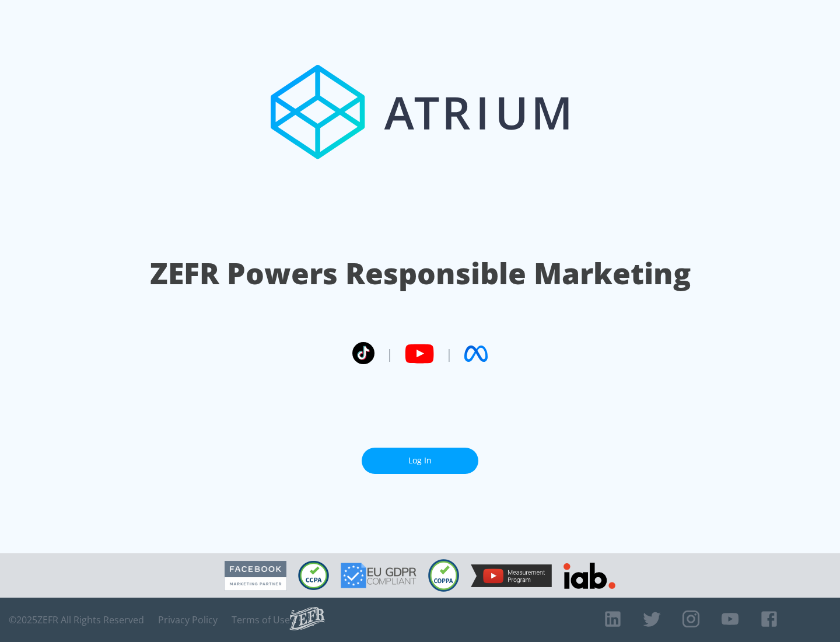 The height and width of the screenshot is (642, 840). Describe the element at coordinates (589, 576) in the screenshot. I see `img: IAB` at that location.